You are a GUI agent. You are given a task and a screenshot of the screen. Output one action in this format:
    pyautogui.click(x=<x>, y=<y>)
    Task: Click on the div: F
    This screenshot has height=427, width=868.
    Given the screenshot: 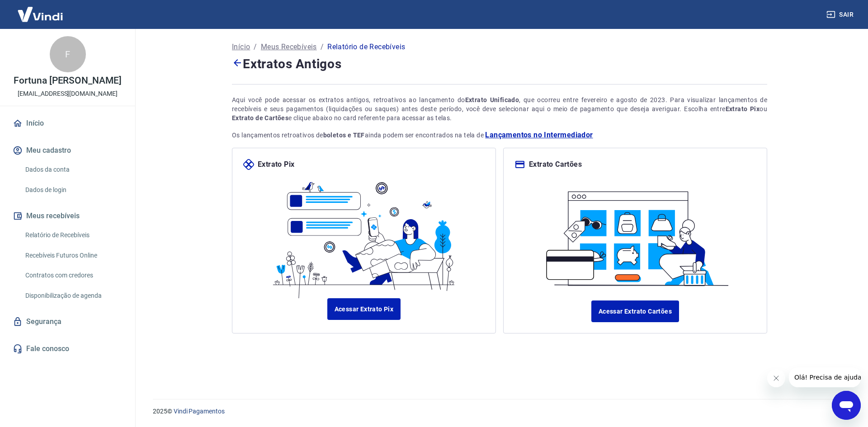 What is the action you would take?
    pyautogui.click(x=68, y=54)
    